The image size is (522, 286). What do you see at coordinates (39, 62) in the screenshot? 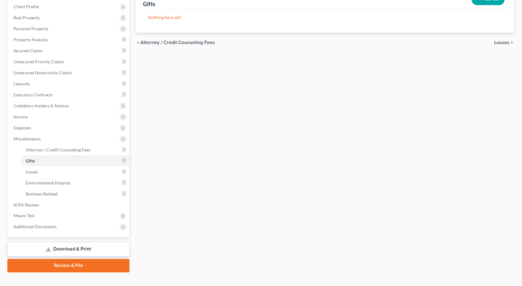
I see `span: Unsecured Priority Claims` at bounding box center [39, 62].